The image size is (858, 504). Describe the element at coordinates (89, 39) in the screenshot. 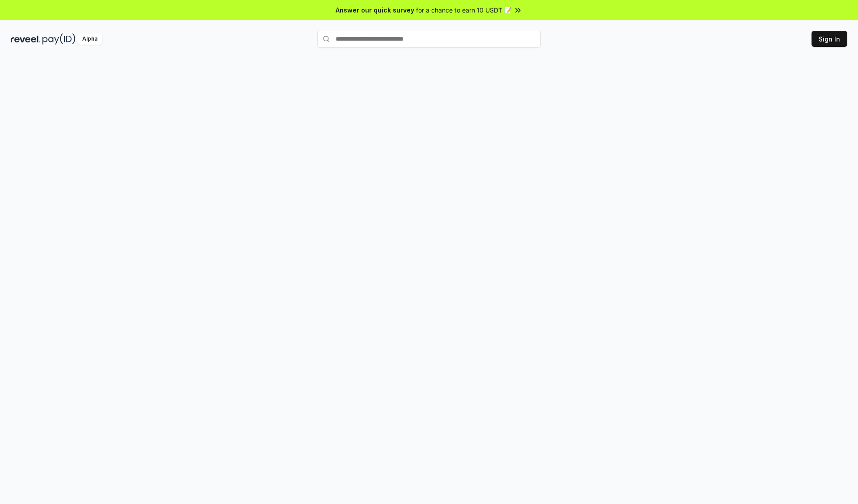

I see `div: Alpha` at that location.